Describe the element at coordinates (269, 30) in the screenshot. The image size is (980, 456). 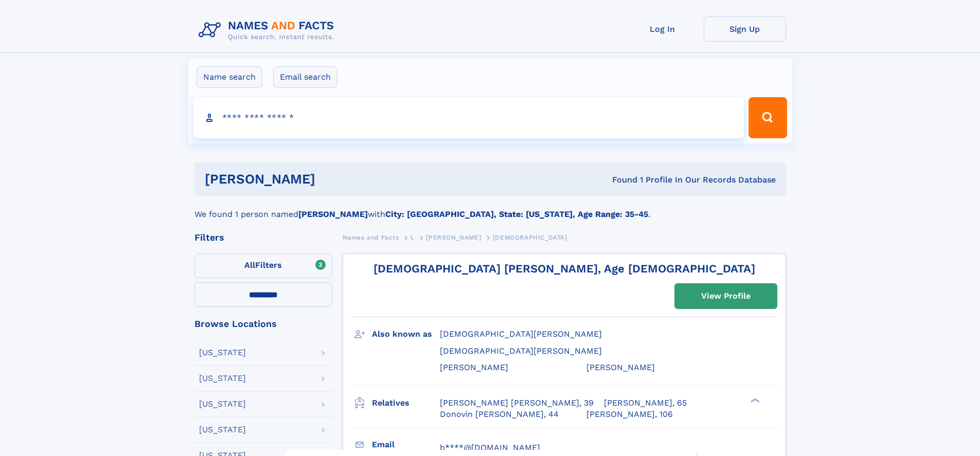
I see `img: Logo Names and Facts` at that location.